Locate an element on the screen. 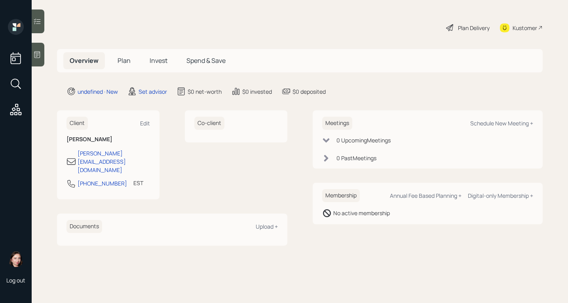 The image size is (568, 303). div: 0 Upcoming Meeting s is located at coordinates (363, 140).